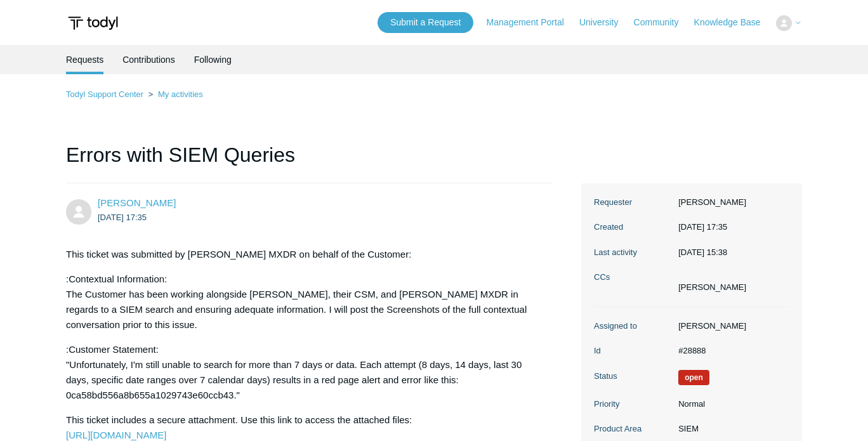 This screenshot has height=441, width=868. What do you see at coordinates (633, 326) in the screenshot?
I see `dt: Assigned to` at bounding box center [633, 326].